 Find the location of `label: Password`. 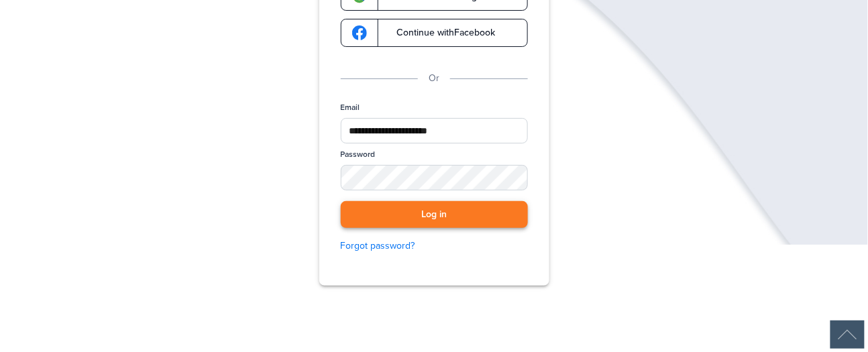

label: Password is located at coordinates (358, 154).